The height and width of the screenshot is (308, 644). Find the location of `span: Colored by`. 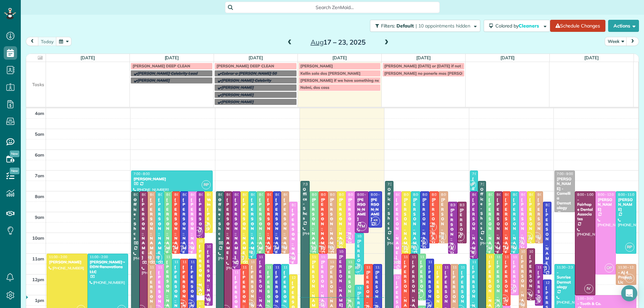

span: Colored by is located at coordinates (518, 26).